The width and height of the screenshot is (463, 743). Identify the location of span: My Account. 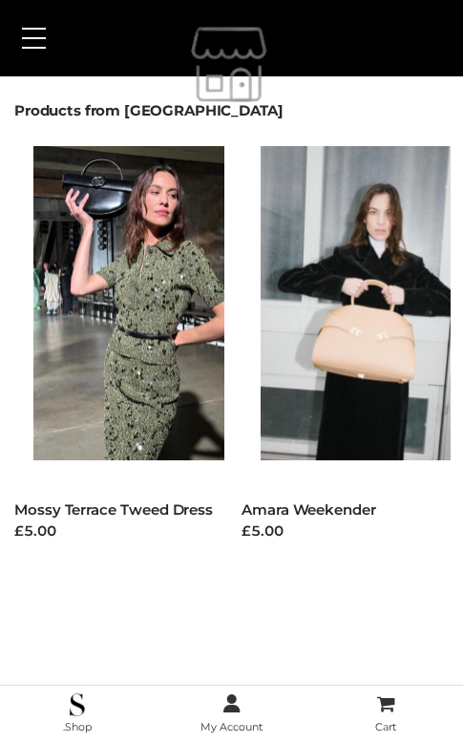
(231, 727).